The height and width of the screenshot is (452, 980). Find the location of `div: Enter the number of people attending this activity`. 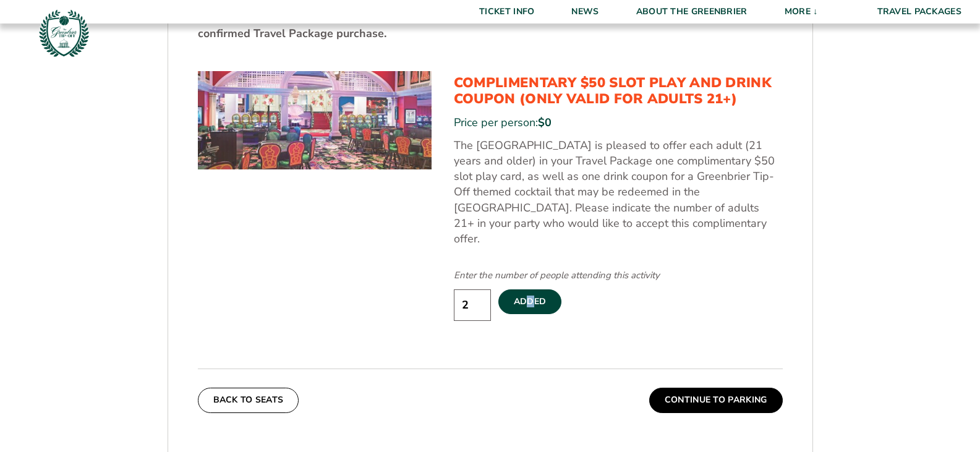

div: Enter the number of people attending this activity is located at coordinates (618, 275).